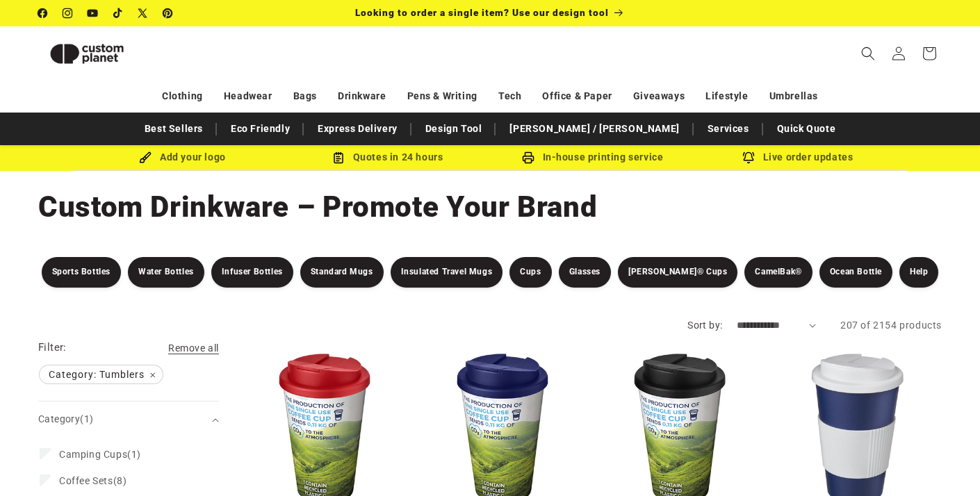  Describe the element at coordinates (658, 96) in the screenshot. I see `a: Giveaways` at that location.